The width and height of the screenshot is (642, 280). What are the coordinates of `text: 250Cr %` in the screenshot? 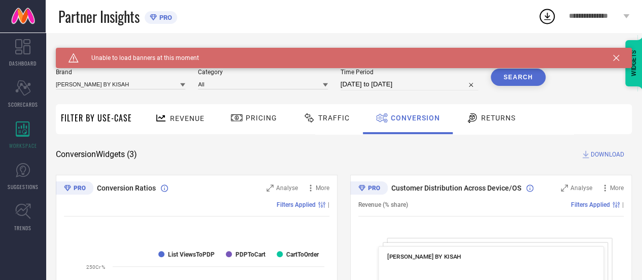 It's located at (95, 266).